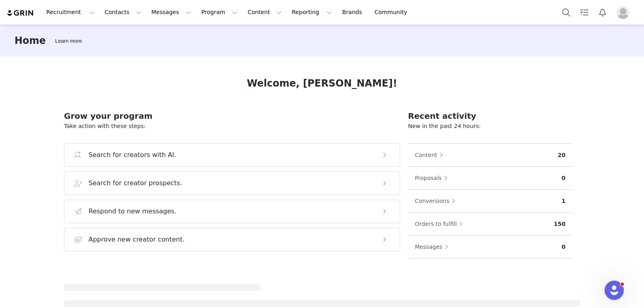  Describe the element at coordinates (562, 155) in the screenshot. I see `p: 20` at that location.